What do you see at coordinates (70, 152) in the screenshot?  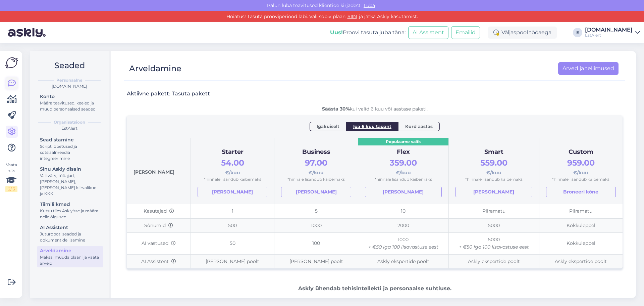 I see `div: Script, õpetused ja sotsiaalmeedia integreerimine` at bounding box center [70, 152].